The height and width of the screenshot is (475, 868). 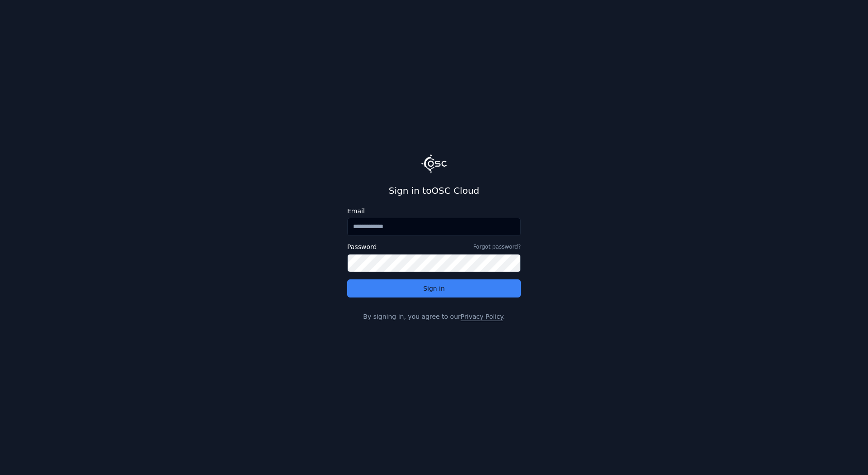 What do you see at coordinates (434, 316) in the screenshot?
I see `p: By signing in, you agree to our .` at bounding box center [434, 316].